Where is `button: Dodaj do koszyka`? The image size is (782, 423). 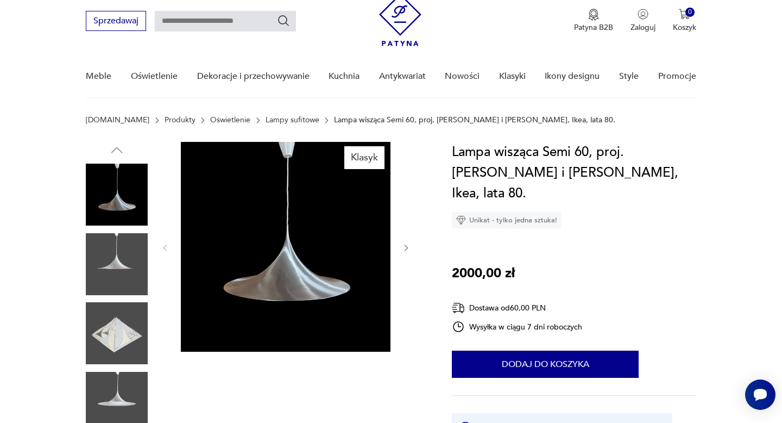
button: Dodaj do koszyka is located at coordinates (545, 364).